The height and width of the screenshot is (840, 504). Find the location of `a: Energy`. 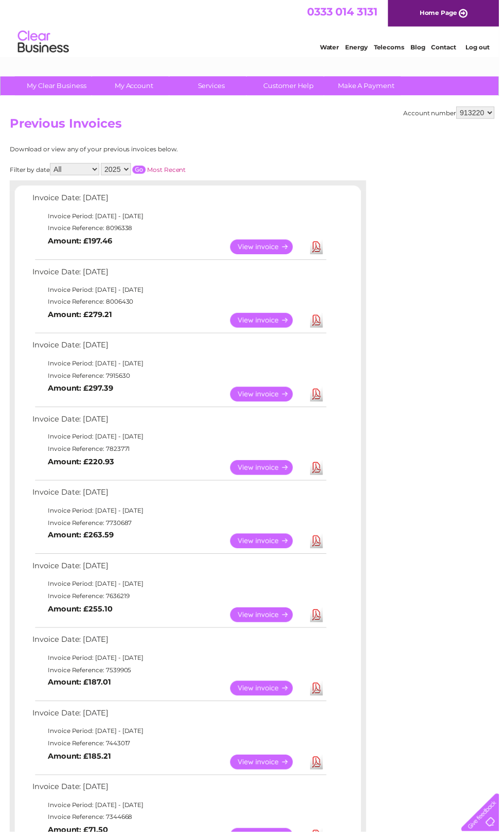

a: Energy is located at coordinates (360, 47).